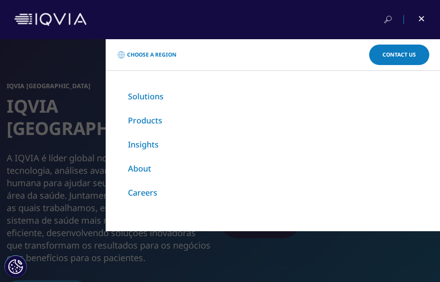  I want to click on a: Products, so click(145, 120).